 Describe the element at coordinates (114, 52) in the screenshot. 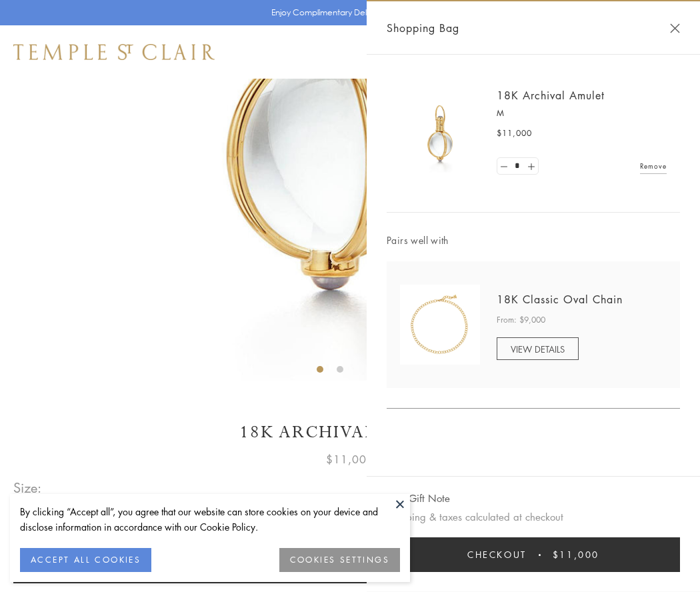

I see `img: Temple St. Clair` at that location.